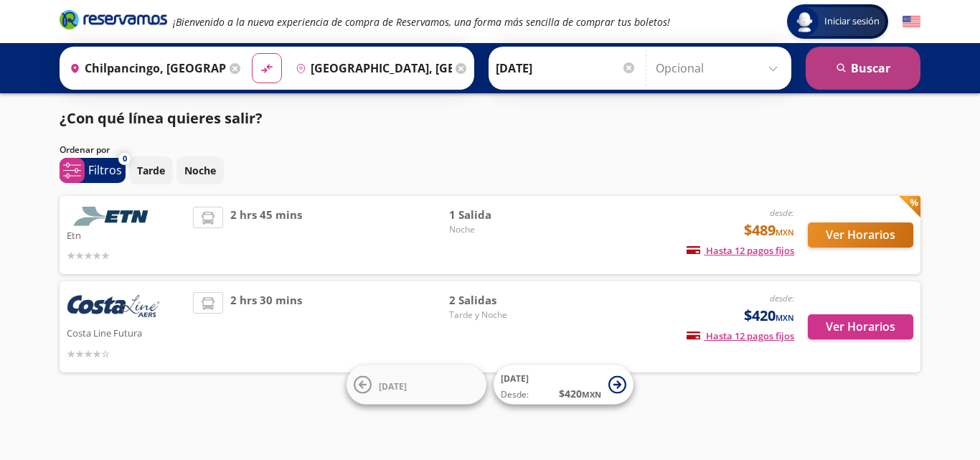 The height and width of the screenshot is (460, 980). I want to click on p: ¿Con qué línea quieres salir?, so click(161, 119).